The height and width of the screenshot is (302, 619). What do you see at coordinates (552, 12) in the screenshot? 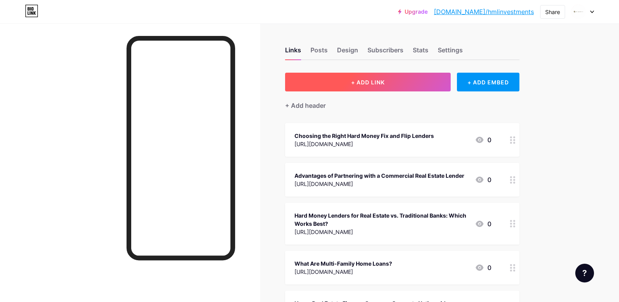
I see `div: Share` at bounding box center [552, 12].